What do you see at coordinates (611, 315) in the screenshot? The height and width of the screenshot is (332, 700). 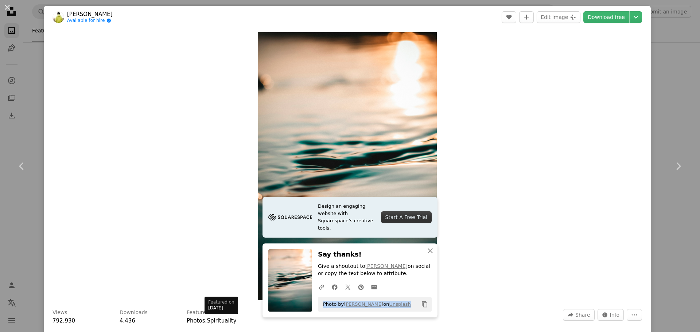 I see `button: Stats about this image` at bounding box center [611, 315].